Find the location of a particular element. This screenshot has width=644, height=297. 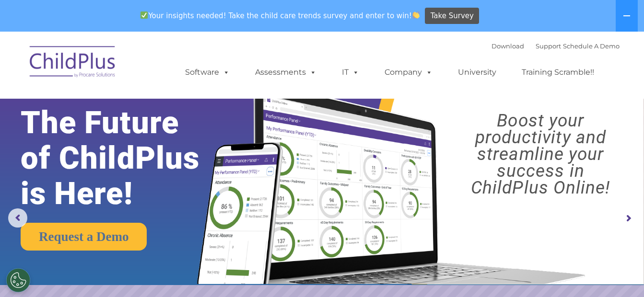

a: Software is located at coordinates (207, 72).